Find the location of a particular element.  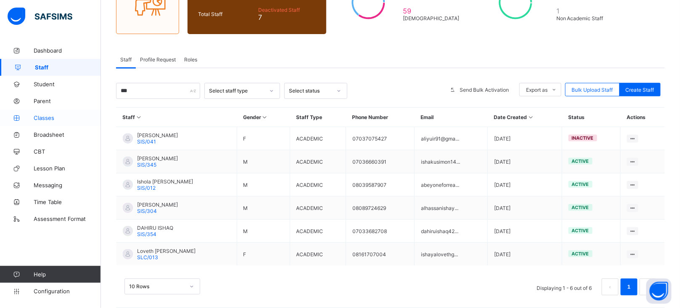

li: 下一页 is located at coordinates (648, 287).